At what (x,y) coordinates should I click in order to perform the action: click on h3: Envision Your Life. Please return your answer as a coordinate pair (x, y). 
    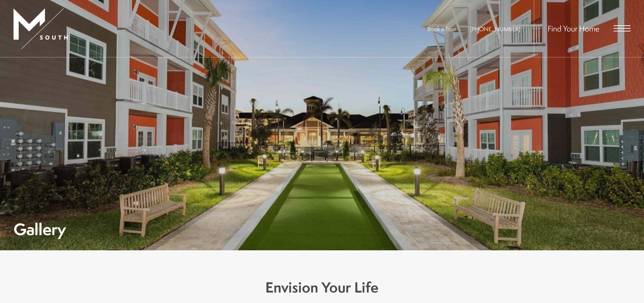
    Looking at the image, I should click on (322, 287).